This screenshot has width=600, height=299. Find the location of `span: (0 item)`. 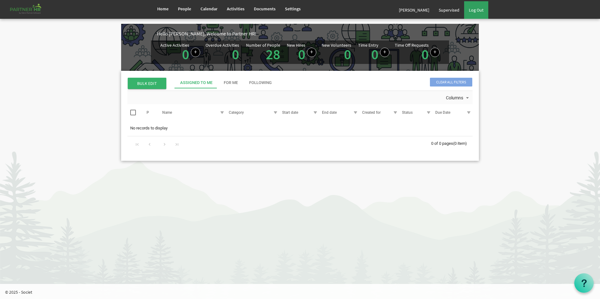

span: (0 item) is located at coordinates (460, 143).